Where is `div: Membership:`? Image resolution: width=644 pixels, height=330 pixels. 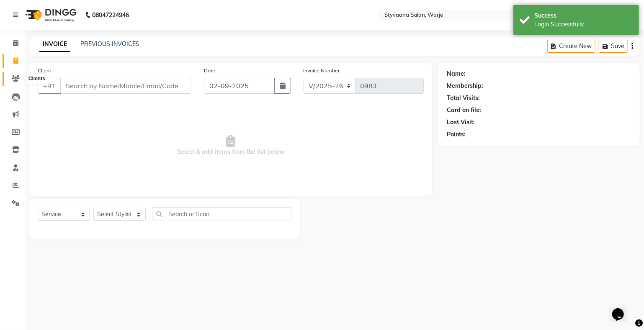
div: Membership: is located at coordinates (464, 86).